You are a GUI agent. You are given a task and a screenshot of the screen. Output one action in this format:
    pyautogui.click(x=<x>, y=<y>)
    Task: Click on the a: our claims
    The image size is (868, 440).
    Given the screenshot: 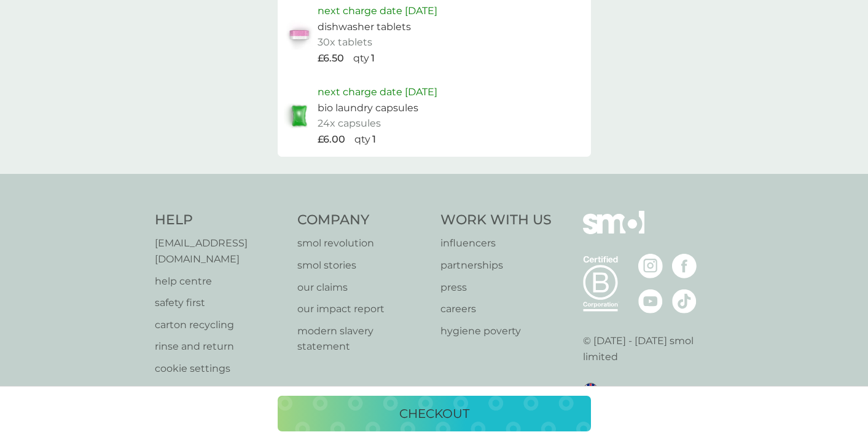 What is the action you would take?
    pyautogui.click(x=362, y=288)
    